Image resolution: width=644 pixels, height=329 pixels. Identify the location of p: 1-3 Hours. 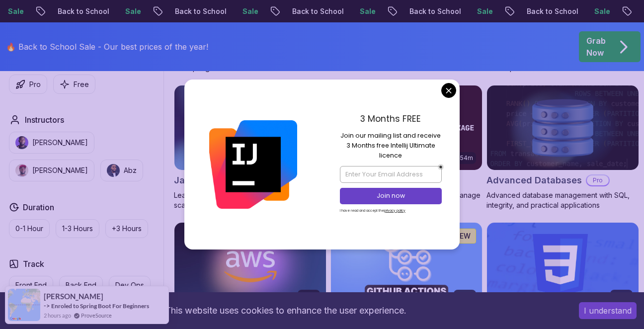
(78, 228).